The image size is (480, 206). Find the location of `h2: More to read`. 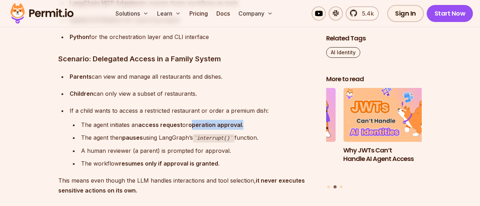

h2: More to read is located at coordinates (374, 79).